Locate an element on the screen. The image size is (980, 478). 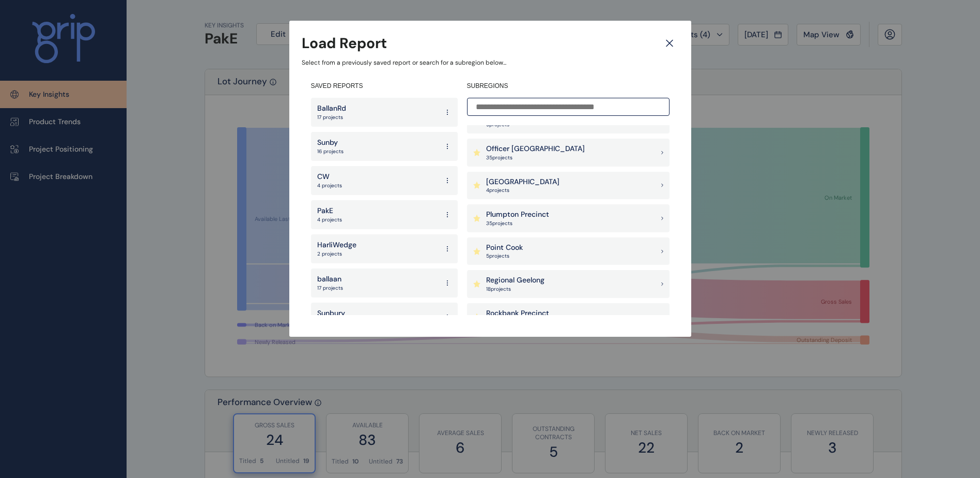
p: 16 projects is located at coordinates (330, 151).